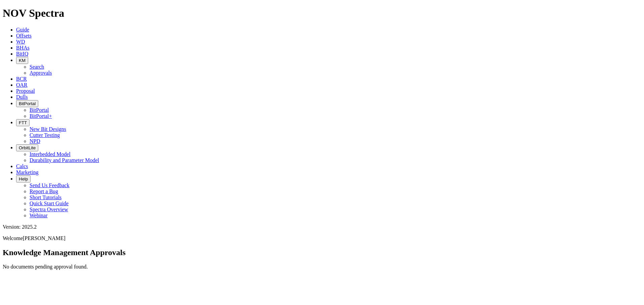 This screenshot has height=305, width=644. Describe the element at coordinates (23, 29) in the screenshot. I see `span: Guide` at that location.